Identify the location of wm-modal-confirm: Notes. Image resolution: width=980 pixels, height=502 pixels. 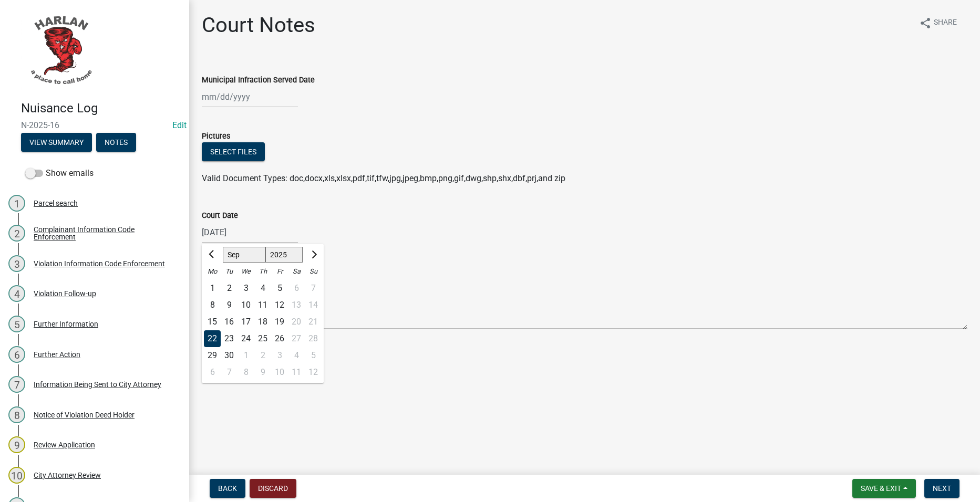
(116, 143).